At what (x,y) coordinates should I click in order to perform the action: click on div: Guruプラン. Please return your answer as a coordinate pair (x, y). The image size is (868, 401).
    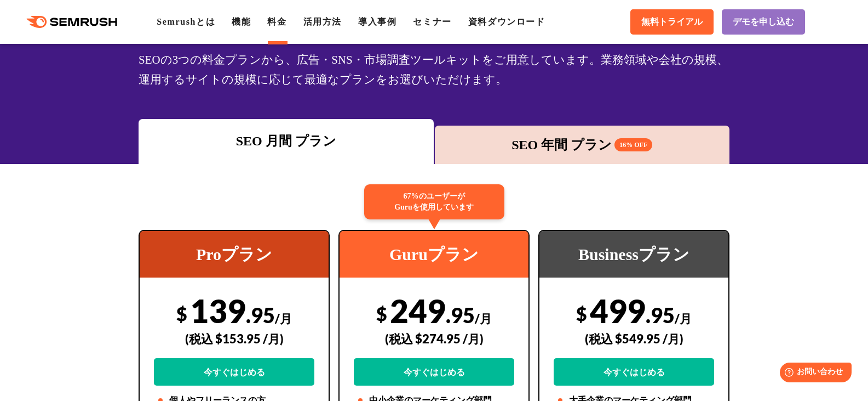
    Looking at the image, I should click on (434, 254).